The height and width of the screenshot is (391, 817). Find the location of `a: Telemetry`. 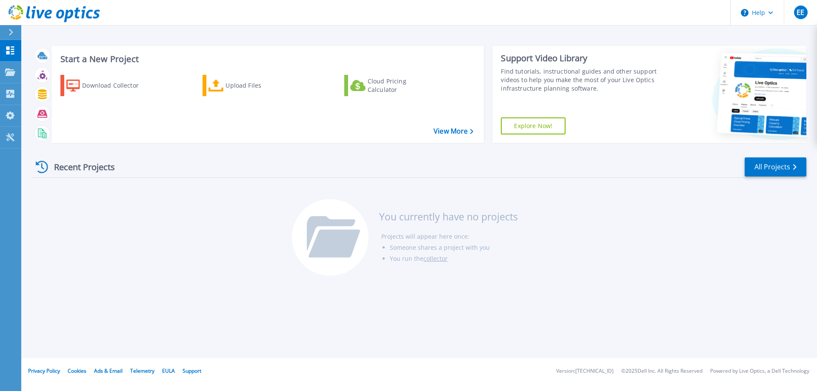

a: Telemetry is located at coordinates (142, 371).